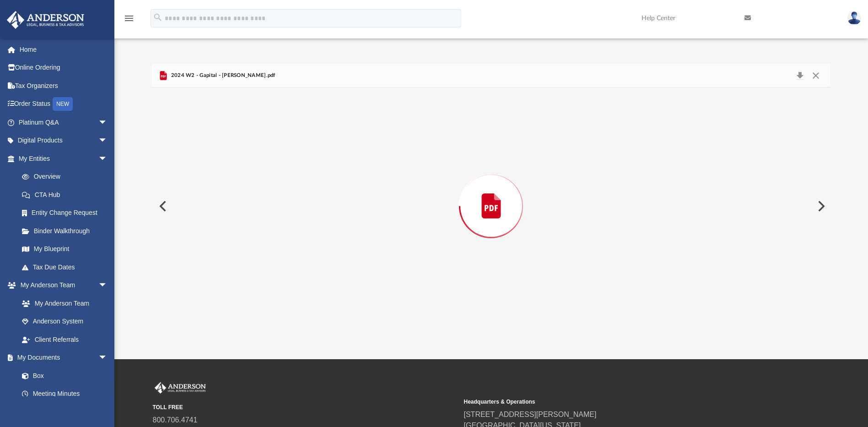  Describe the element at coordinates (62, 376) in the screenshot. I see `a: Box` at that location.